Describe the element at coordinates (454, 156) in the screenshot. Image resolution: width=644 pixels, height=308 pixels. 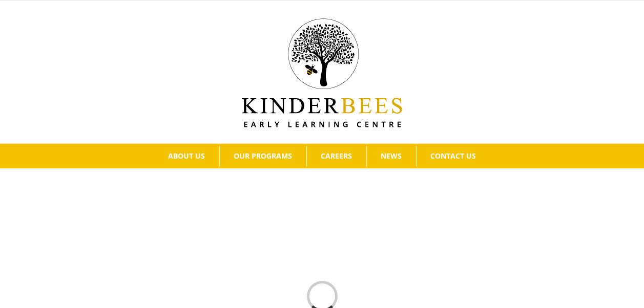
I see `a: CONTACT US` at that location.